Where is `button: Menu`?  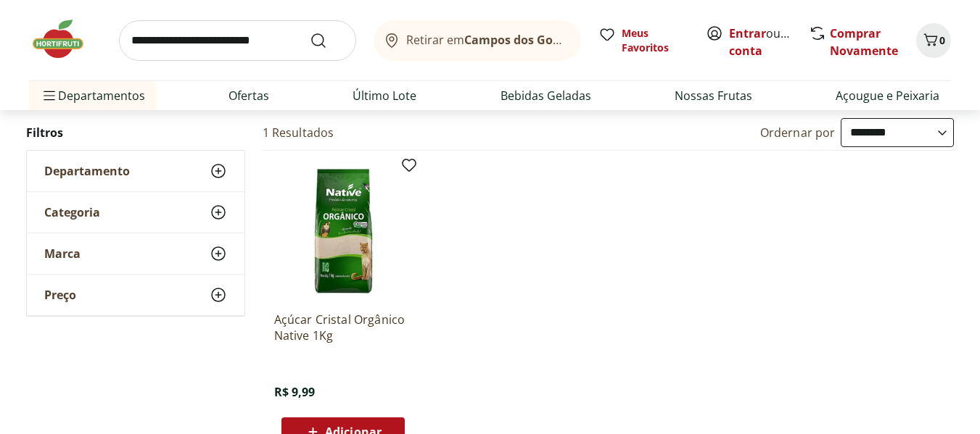 button: Menu is located at coordinates (50, 95).